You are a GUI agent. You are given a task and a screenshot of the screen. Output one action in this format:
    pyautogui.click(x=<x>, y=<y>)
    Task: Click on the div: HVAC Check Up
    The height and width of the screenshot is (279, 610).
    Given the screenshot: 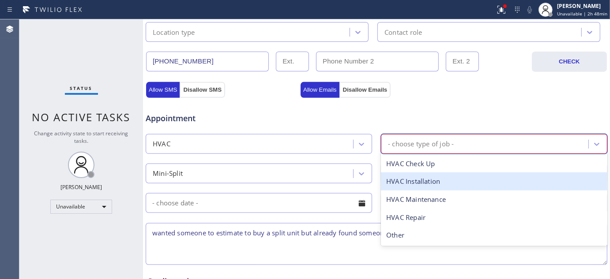 What is the action you would take?
    pyautogui.click(x=494, y=164)
    